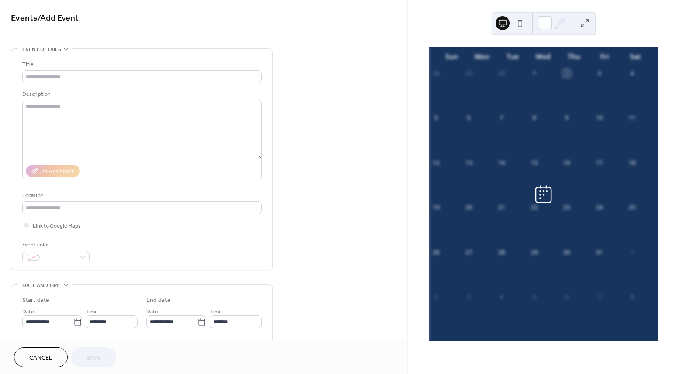 The image size is (679, 374). What do you see at coordinates (600, 163) in the screenshot?
I see `div: 17` at bounding box center [600, 163].